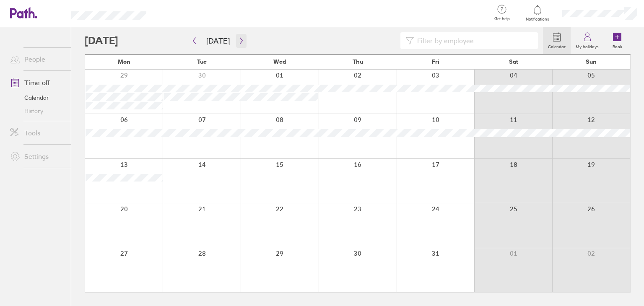 The height and width of the screenshot is (306, 644). What do you see at coordinates (587, 41) in the screenshot?
I see `a: My holidays` at bounding box center [587, 41].